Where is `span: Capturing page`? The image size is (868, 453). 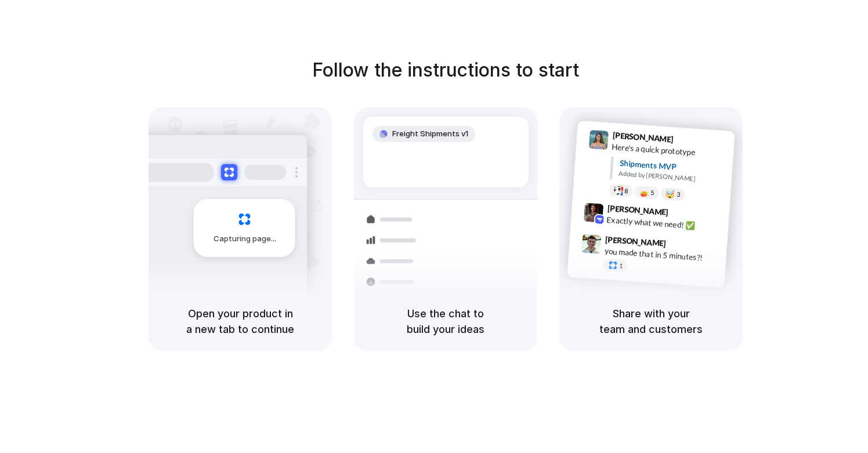
span: Capturing page is located at coordinates (245, 239).